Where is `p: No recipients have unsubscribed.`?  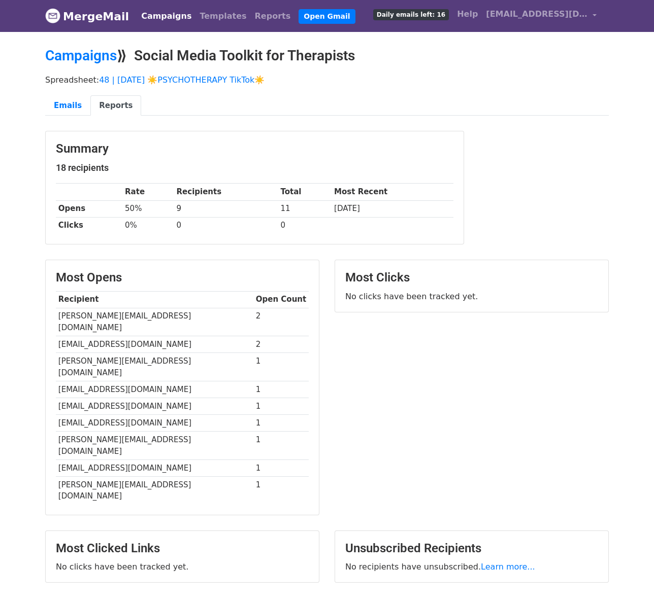
p: No recipients have unsubscribed. is located at coordinates (471, 567).